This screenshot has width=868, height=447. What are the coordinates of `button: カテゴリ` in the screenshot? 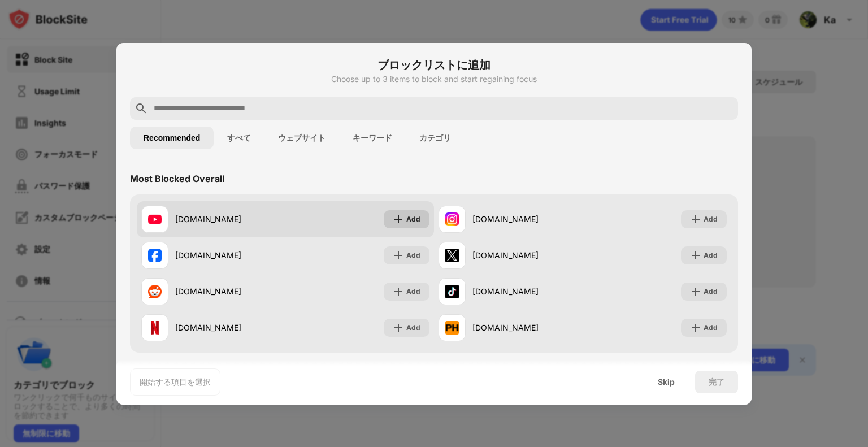 It's located at (435, 138).